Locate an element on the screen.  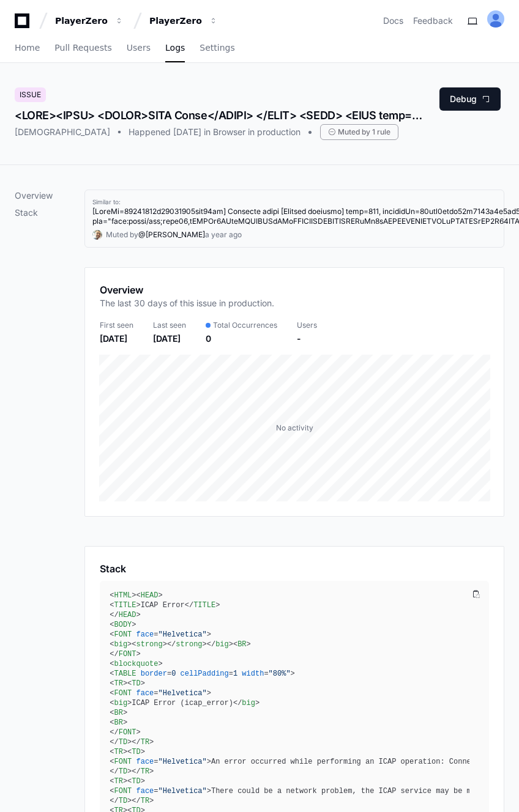
span: HTML is located at coordinates (123, 596).